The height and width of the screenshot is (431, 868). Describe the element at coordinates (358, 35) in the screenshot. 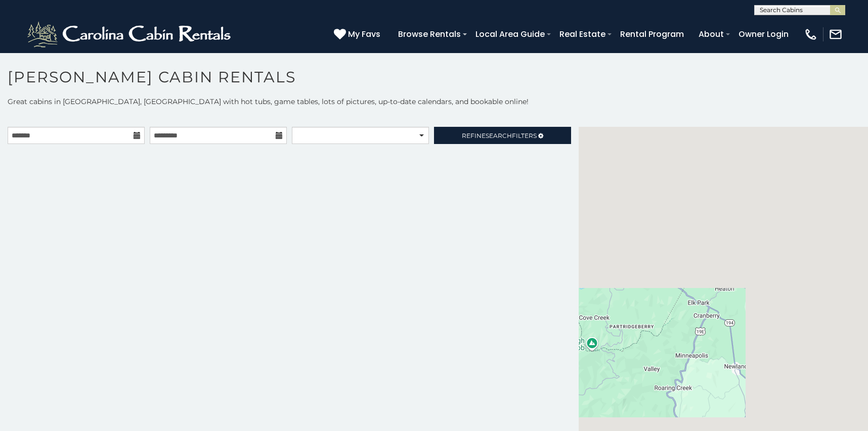

I see `a: My Favs` at that location.